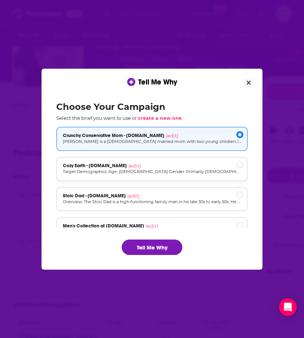 The image size is (304, 338). What do you see at coordinates (158, 82) in the screenshot?
I see `span: Tell Me Why` at bounding box center [158, 82].